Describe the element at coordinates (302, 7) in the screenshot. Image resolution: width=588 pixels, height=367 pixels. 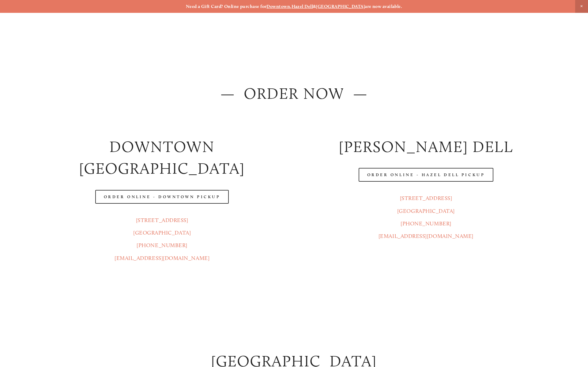
I see `a: Hazel Dell` at that location.